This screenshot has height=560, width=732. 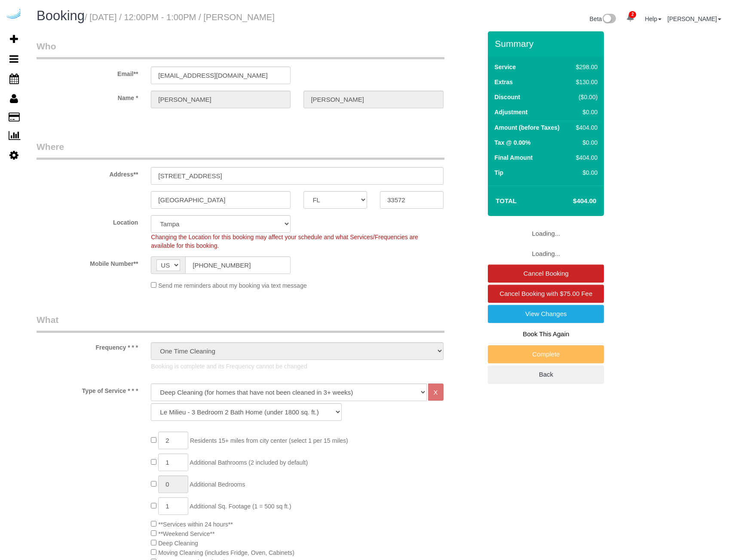 What do you see at coordinates (373, 99) in the screenshot?
I see `input: Last Name**` at bounding box center [373, 99].